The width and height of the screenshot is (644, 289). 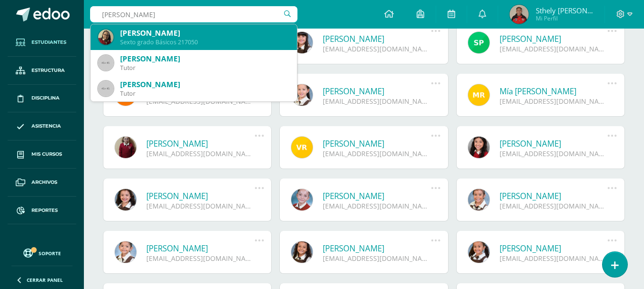 I want to click on a: Mis cursos, so click(x=42, y=154).